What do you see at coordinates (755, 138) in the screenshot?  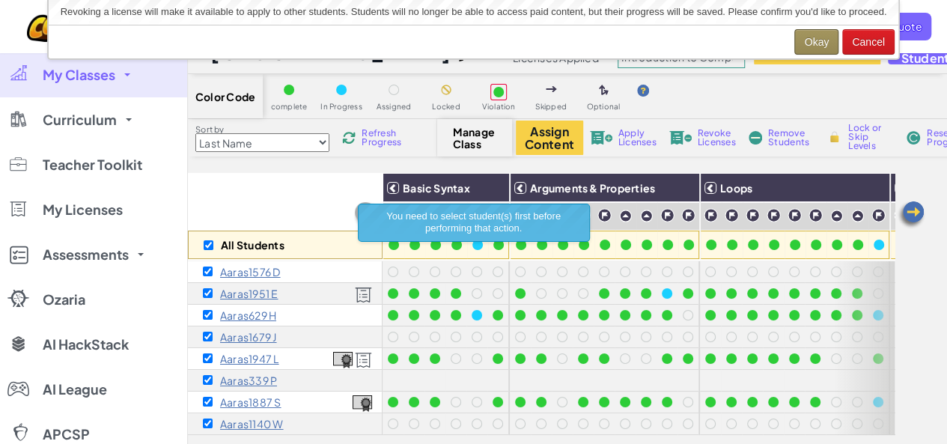 I see `img: IconRemoveStudents.svg` at bounding box center [755, 138].